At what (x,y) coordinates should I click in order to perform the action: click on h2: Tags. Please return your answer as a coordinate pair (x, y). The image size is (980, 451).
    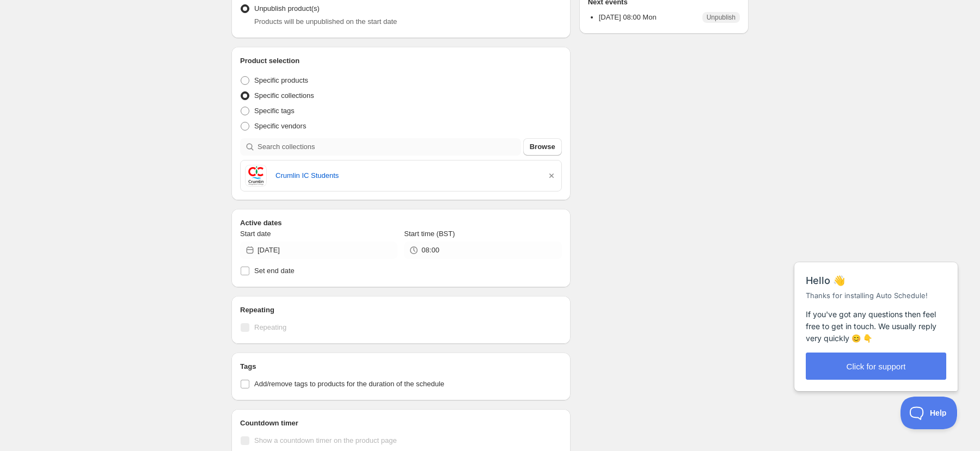
    Looking at the image, I should click on (401, 367).